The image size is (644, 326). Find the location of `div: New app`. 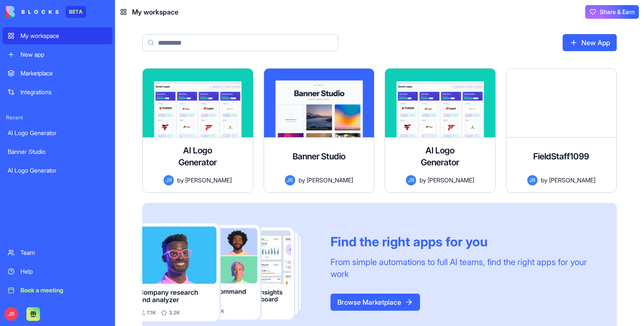

div: New app is located at coordinates (64, 55).